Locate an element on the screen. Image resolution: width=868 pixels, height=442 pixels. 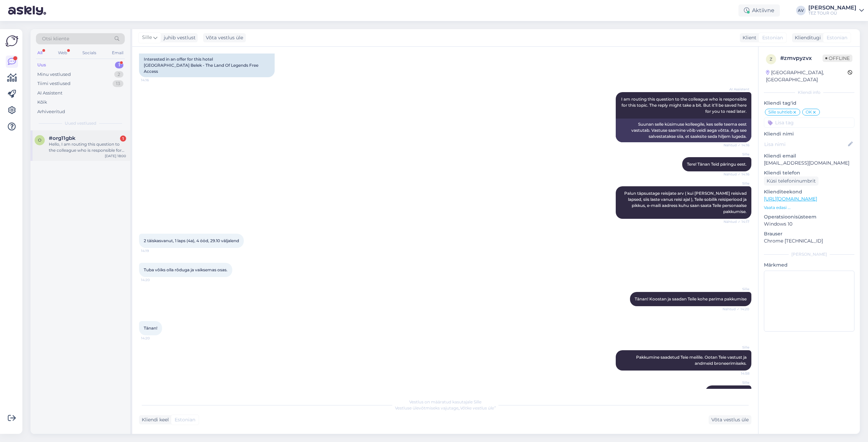
span: Tuba võiks olla rõduga ja vaiksemas osas. is located at coordinates (186, 270).